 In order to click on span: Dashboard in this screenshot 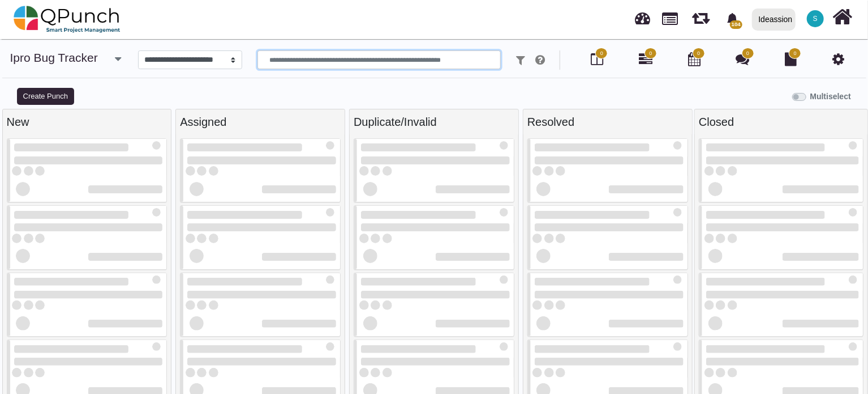, I will do `click(643, 15)`.